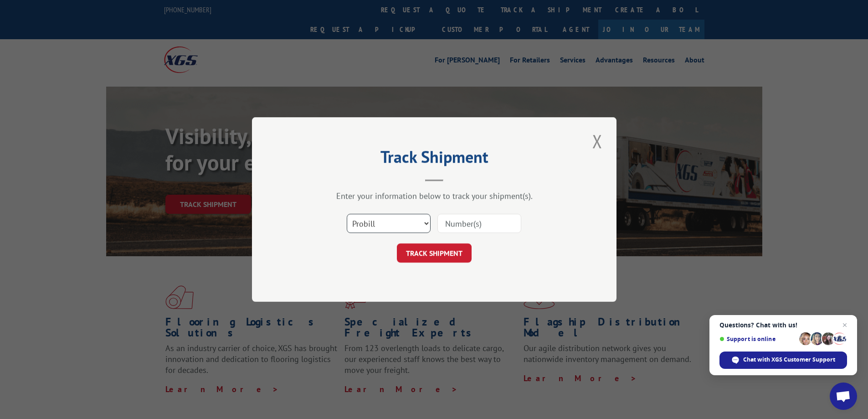 The height and width of the screenshot is (419, 868). Describe the element at coordinates (784, 325) in the screenshot. I see `span: Questions? Chat with us!` at that location.